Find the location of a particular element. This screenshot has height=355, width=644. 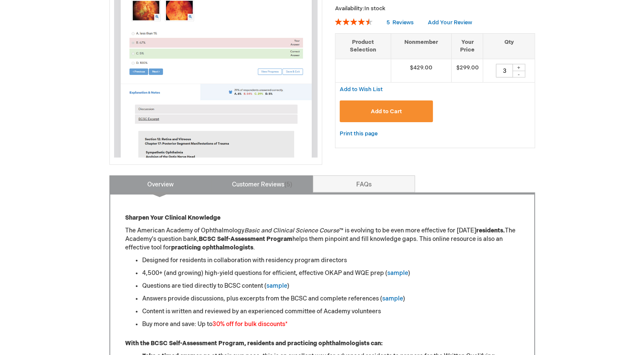

li: Answers provide discussions, plus excerpts from the BCSC and complete references ( ) is located at coordinates (331, 299).